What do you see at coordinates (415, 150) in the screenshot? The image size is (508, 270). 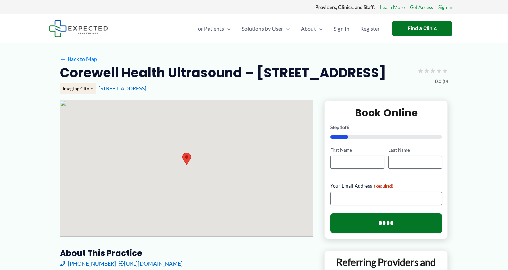 I see `label: Last Name` at bounding box center [415, 150].